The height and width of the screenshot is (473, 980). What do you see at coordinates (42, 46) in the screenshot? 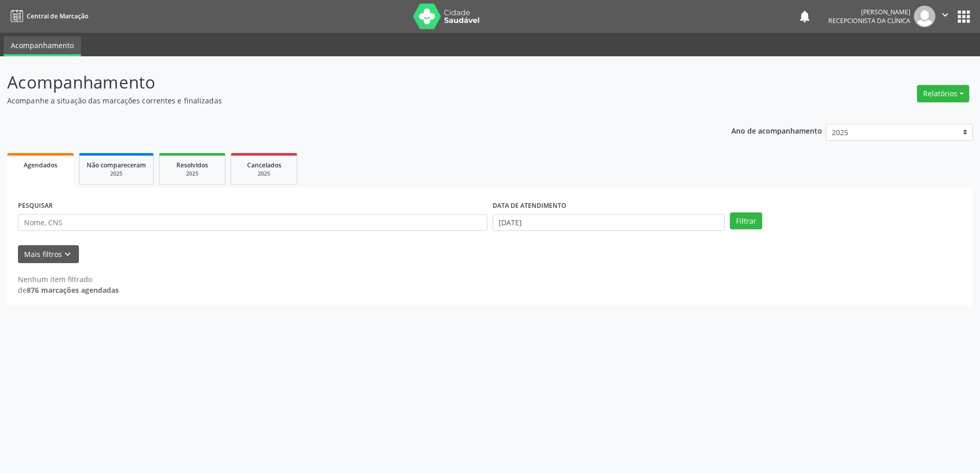
I see `a: Acompanhamento` at bounding box center [42, 46].